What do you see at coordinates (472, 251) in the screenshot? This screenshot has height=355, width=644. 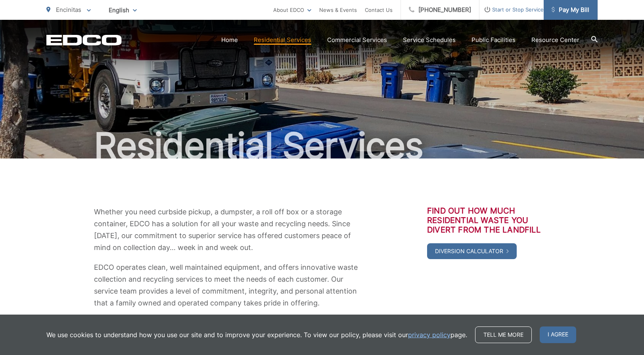 I see `a: Diversion Calculator` at bounding box center [472, 251].